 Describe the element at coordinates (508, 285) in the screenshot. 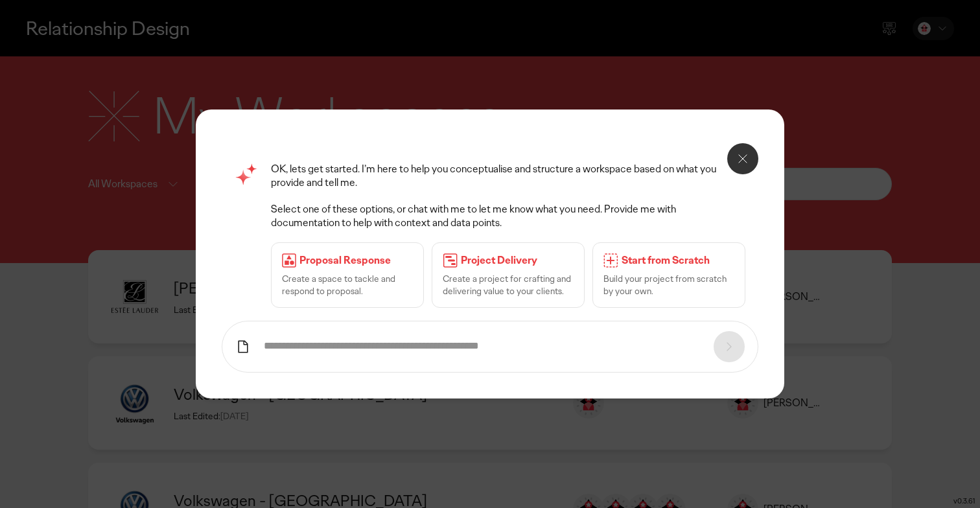

I see `p: Create a project for crafting and delivering value to your clients.` at that location.